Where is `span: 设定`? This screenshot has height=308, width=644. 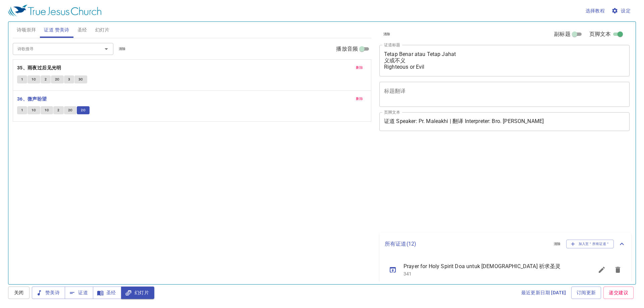
span: 设定 is located at coordinates (622, 11).